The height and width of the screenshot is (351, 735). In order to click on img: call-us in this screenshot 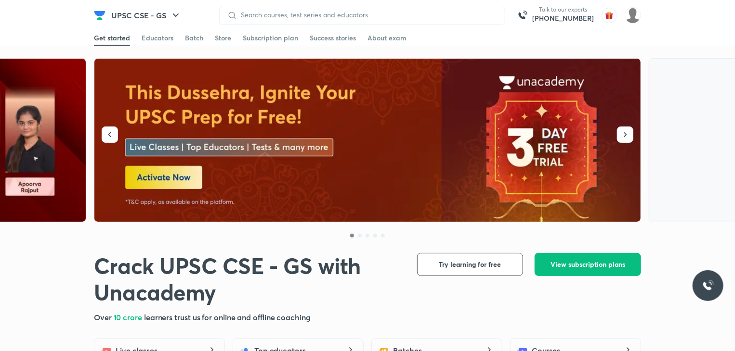, I will do `click(522, 15)`.